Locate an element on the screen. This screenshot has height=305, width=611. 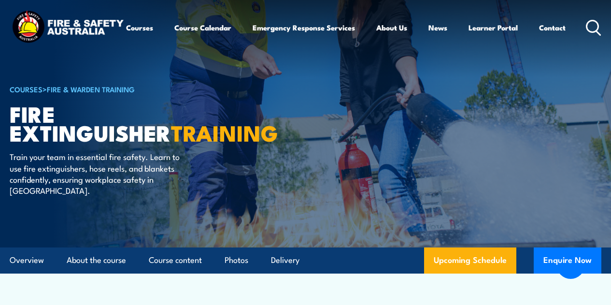
a: Overview is located at coordinates (27, 260).